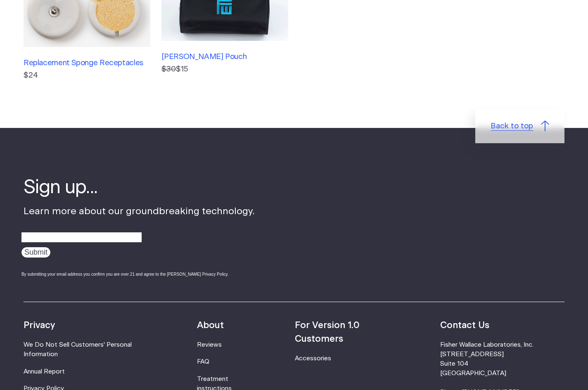 This screenshot has height=390, width=588. I want to click on strong: Privacy, so click(39, 325).